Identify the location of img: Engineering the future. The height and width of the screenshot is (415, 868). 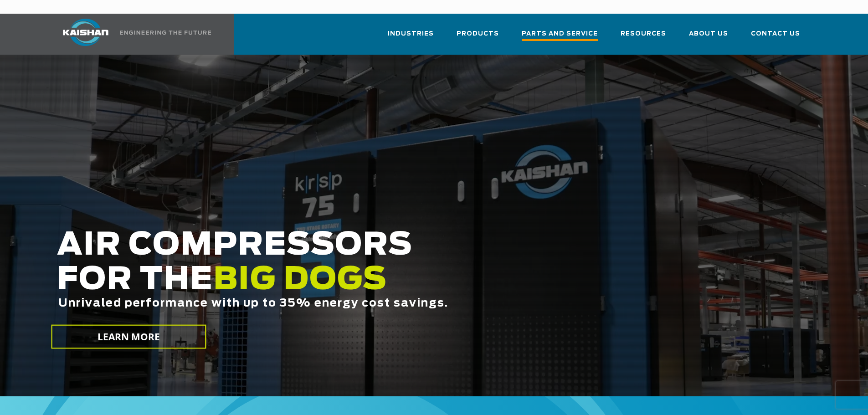
(165, 32).